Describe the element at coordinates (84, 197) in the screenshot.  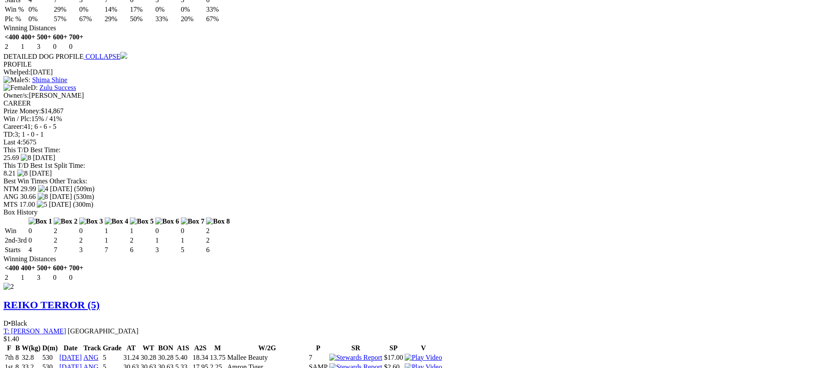
I see `span: (530m)` at that location.